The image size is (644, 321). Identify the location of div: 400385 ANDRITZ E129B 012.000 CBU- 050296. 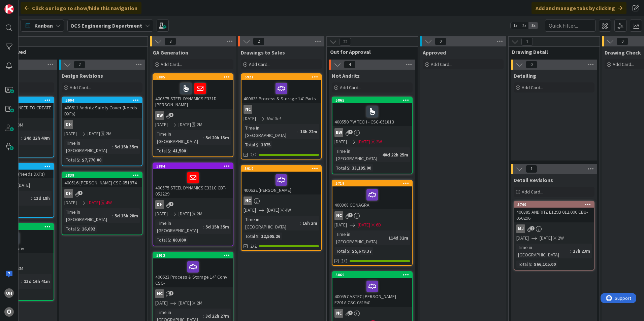
(554, 215).